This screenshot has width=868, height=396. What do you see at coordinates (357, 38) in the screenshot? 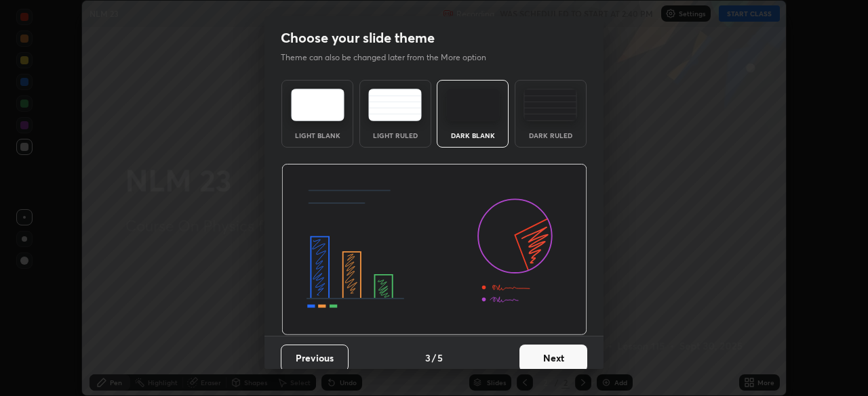
I see `h2: Choose your slide theme` at bounding box center [357, 38].